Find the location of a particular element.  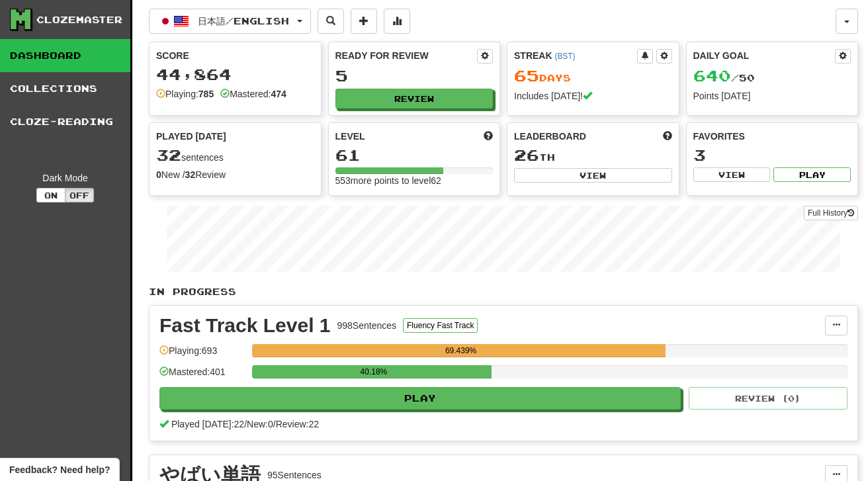

span: / 50 is located at coordinates (724, 77).